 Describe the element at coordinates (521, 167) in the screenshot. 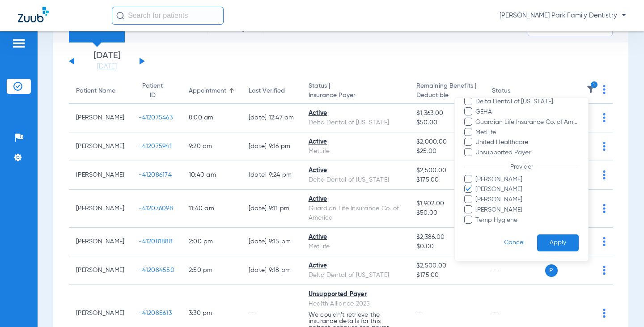

I see `span: Provider` at that location.